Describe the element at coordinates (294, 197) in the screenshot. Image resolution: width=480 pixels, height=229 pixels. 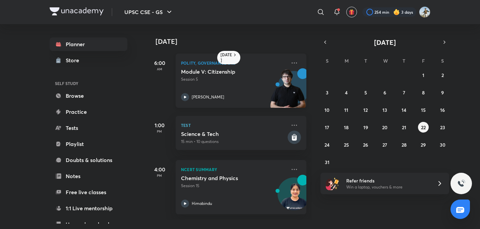
I see `img: Avatar` at that location.